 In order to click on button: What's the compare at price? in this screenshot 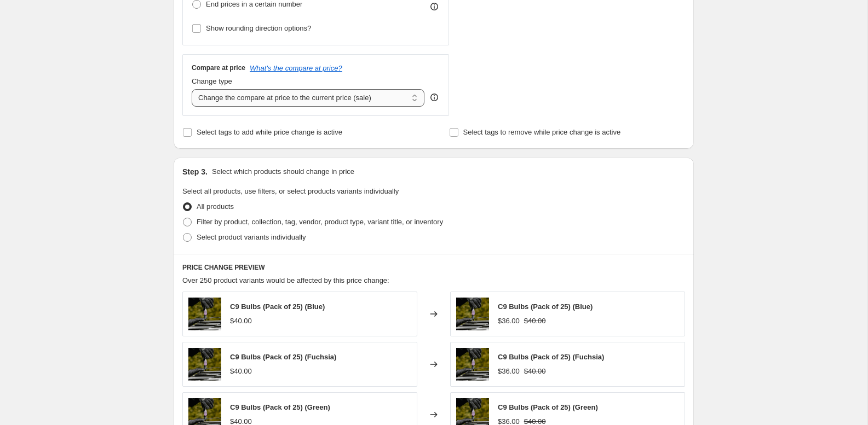, I will do `click(296, 68)`.